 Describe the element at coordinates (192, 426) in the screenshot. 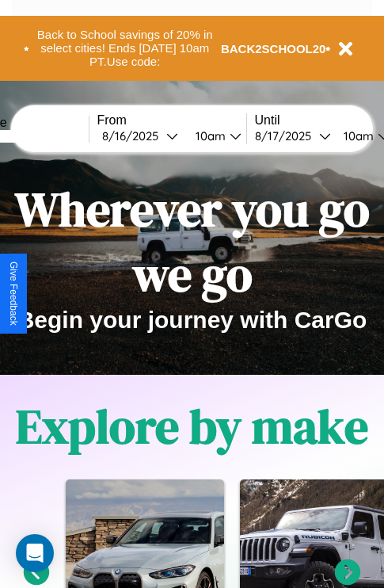

I see `h1: Explore by make` at that location.